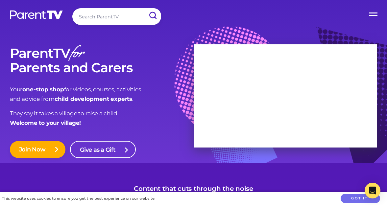  I want to click on input: Submit, so click(152, 15).